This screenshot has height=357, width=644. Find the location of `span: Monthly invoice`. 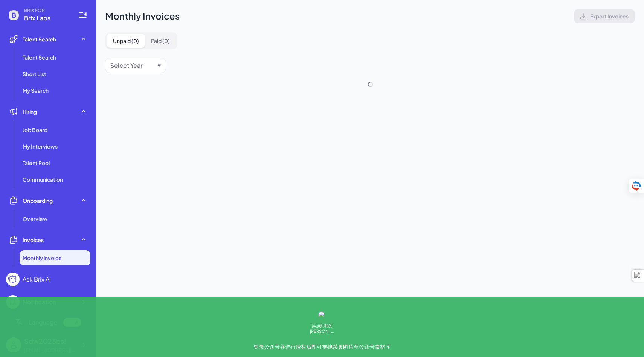

span: Monthly invoice is located at coordinates (42, 258).